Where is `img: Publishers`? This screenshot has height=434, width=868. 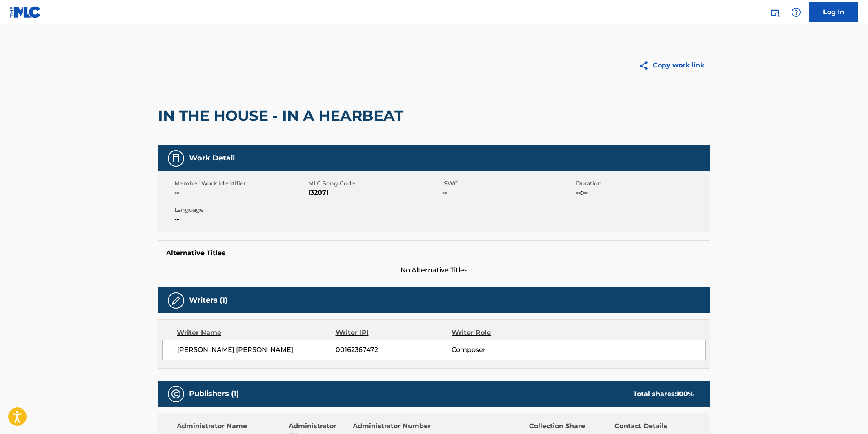
img: Publishers is located at coordinates (176, 394).